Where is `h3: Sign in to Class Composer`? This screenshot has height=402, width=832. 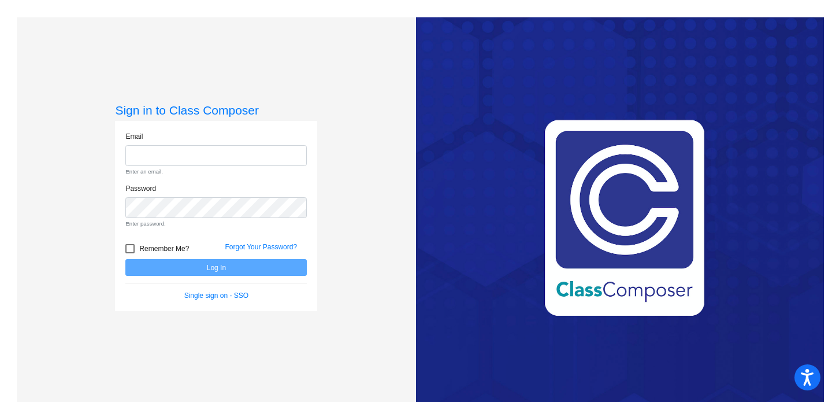 h3: Sign in to Class Composer is located at coordinates (216, 110).